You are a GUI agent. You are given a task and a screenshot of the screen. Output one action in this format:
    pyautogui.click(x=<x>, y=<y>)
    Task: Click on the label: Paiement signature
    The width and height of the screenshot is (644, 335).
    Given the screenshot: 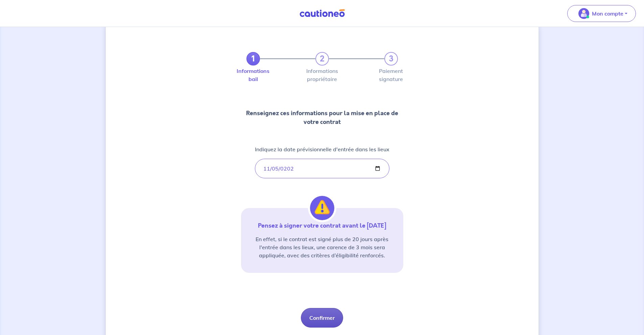 What is the action you would take?
    pyautogui.click(x=391, y=75)
    